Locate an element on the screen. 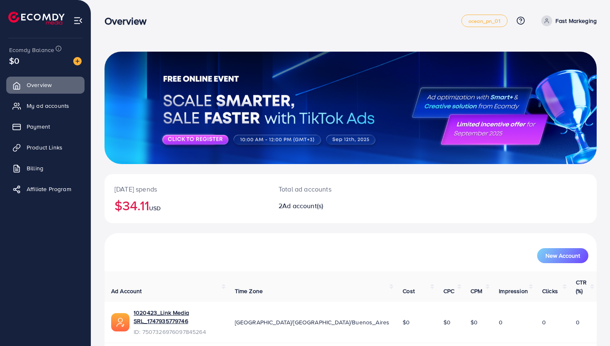  span: CPC is located at coordinates (449, 291).